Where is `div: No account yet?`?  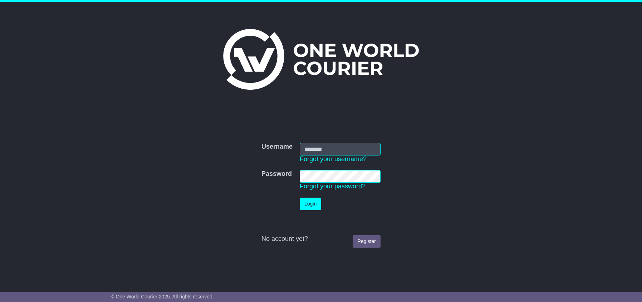 div: No account yet? is located at coordinates (321, 239).